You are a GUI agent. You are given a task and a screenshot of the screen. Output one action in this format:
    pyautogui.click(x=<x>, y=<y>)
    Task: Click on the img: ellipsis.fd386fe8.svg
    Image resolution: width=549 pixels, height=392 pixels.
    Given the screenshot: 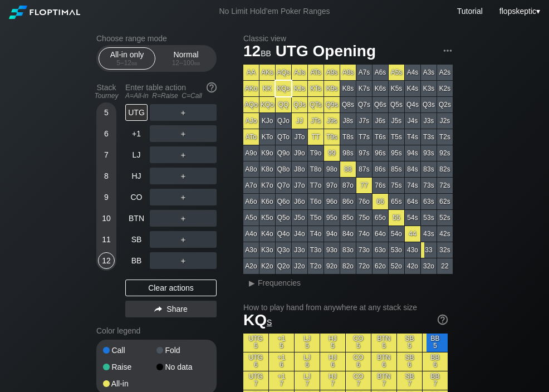 What is the action you would take?
    pyautogui.click(x=448, y=51)
    